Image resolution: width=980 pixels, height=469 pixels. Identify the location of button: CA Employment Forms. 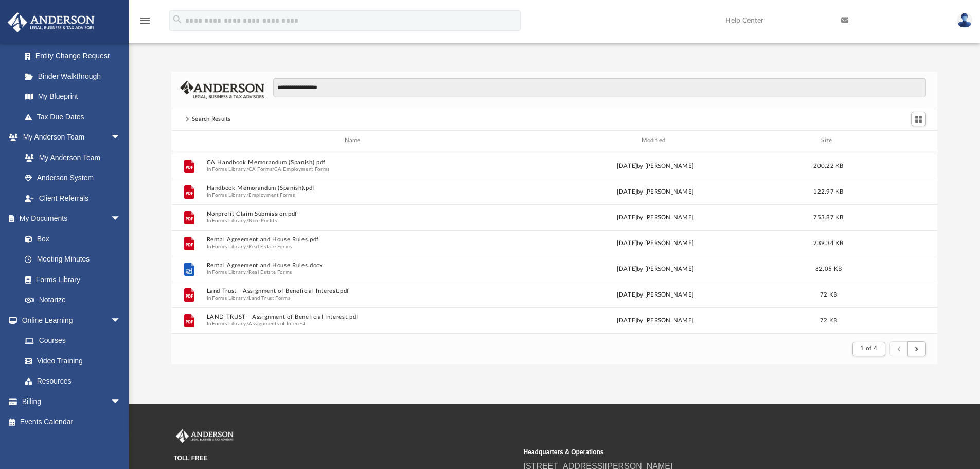
(302, 169).